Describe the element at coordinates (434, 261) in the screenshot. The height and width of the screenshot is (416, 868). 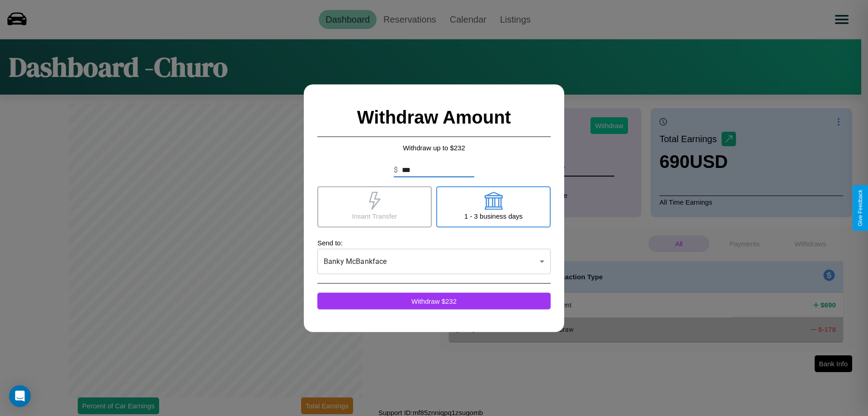
I see `div: Banky McBankface` at that location.